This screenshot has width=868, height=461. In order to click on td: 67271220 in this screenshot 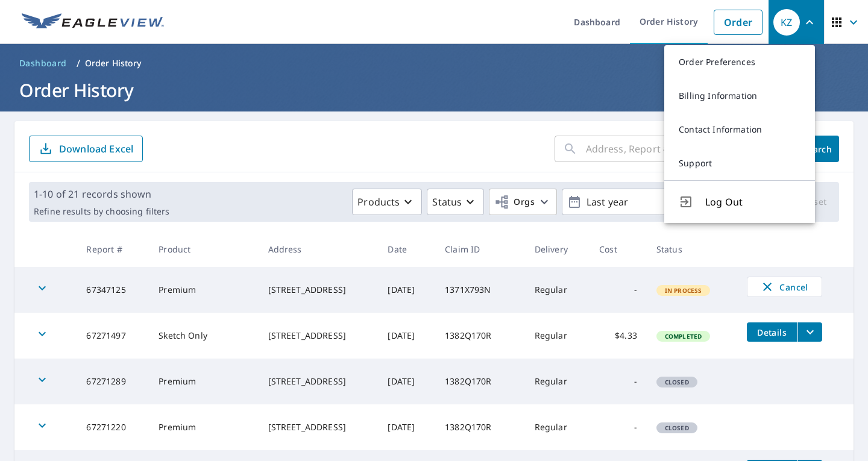, I will do `click(113, 427)`.